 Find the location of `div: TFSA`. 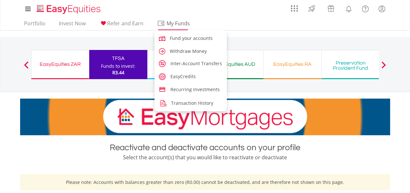

div: TFSA is located at coordinates (118, 58).